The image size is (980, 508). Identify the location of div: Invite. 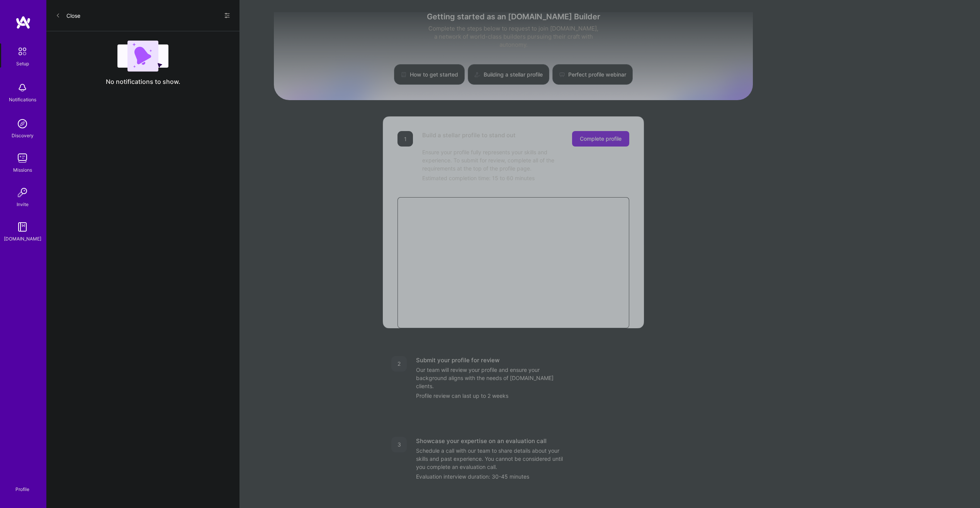
(23, 204).